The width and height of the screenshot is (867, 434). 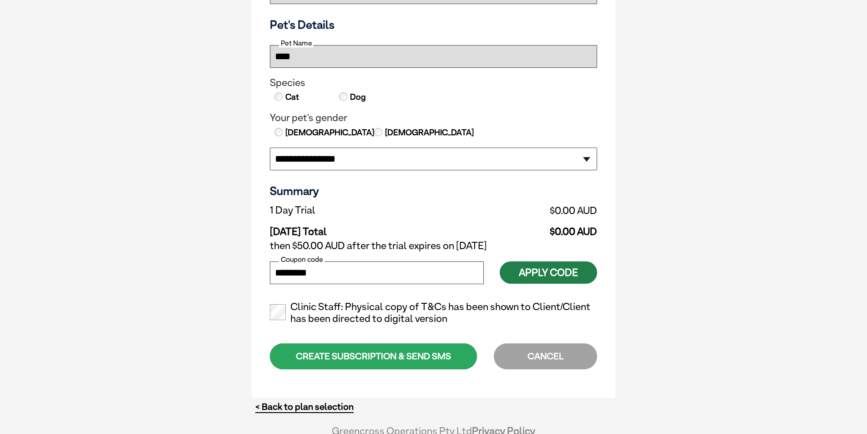 What do you see at coordinates (548, 272) in the screenshot?
I see `button: Apply Code` at bounding box center [548, 272].